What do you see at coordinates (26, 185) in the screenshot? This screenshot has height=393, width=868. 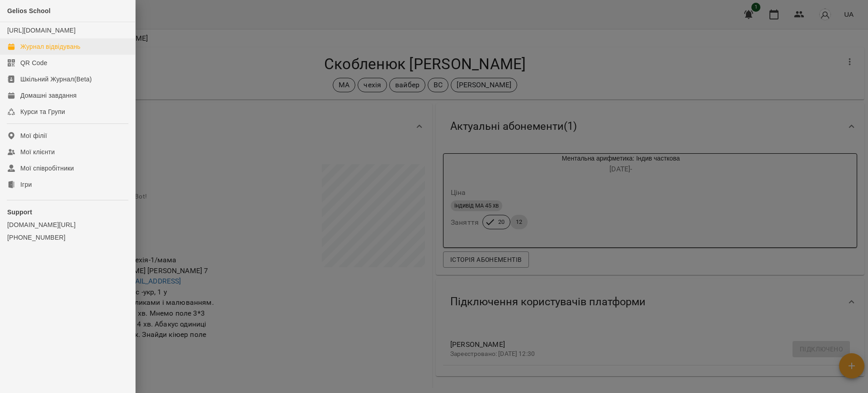 I see `div: Ігри` at bounding box center [26, 185].